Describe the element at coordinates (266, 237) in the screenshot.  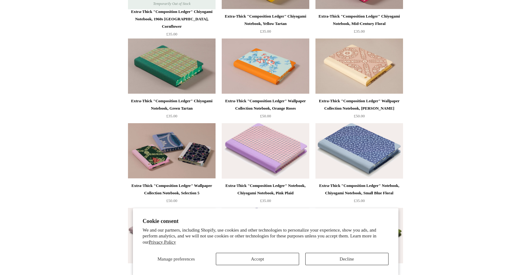
I see `p: We and our partners, including Shopify, use cookies and other technologies to personalize your ex...` at that location.